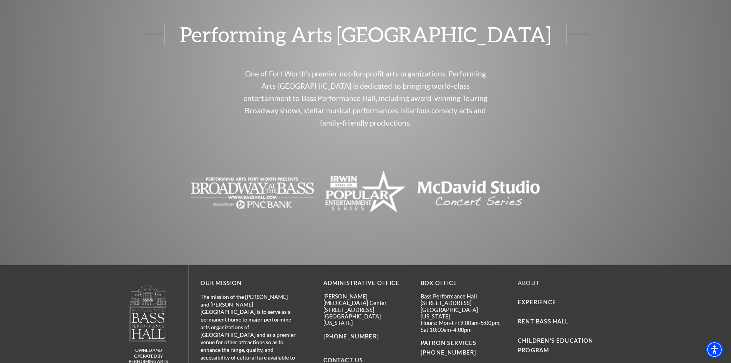 This screenshot has height=363, width=731. What do you see at coordinates (478, 193) in the screenshot?
I see `img: Text logo for "McDavid Studio Concert Series" in a clean, modern font.` at bounding box center [478, 193].